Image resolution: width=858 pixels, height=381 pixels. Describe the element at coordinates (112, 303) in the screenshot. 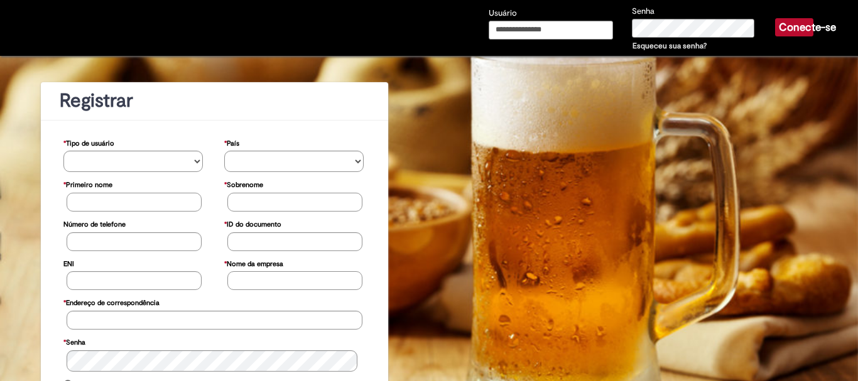

I see `font: Endereço de correspondência` at that location.